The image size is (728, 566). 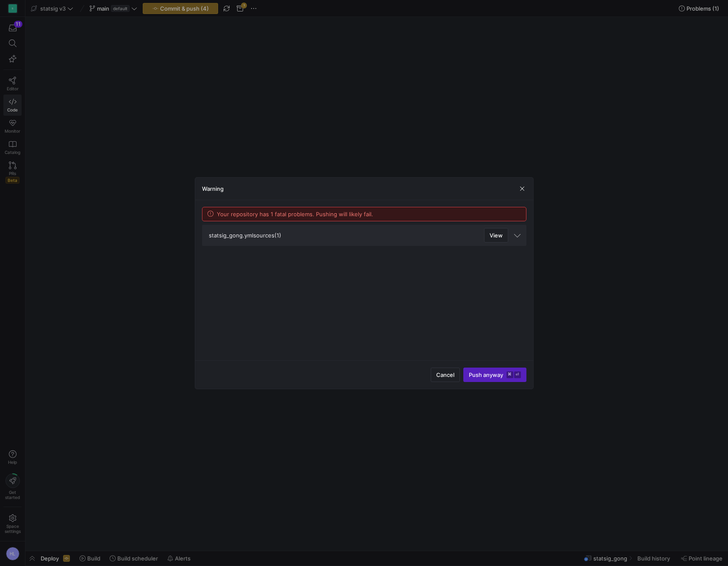 I want to click on button: Cancel, so click(x=445, y=375).